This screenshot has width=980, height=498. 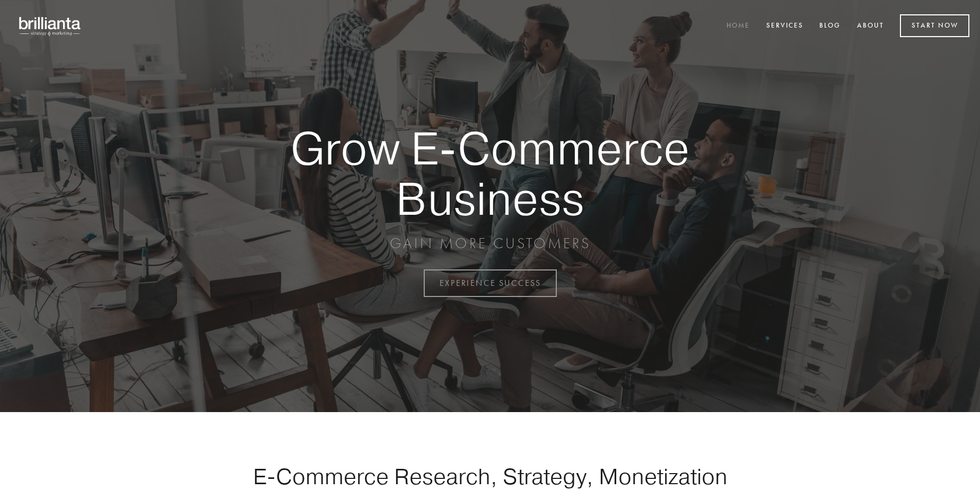 I want to click on h1: E-Commerce Research, Strategy, Monetization, so click(x=490, y=477).